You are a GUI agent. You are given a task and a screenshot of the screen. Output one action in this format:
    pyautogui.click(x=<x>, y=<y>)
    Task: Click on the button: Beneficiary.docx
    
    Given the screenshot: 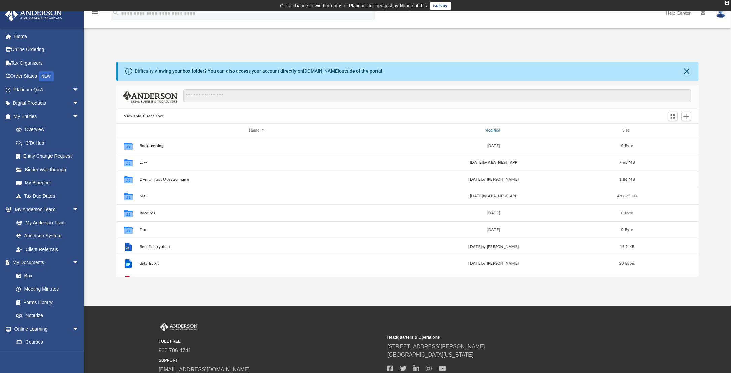 What is the action you would take?
    pyautogui.click(x=257, y=247)
    